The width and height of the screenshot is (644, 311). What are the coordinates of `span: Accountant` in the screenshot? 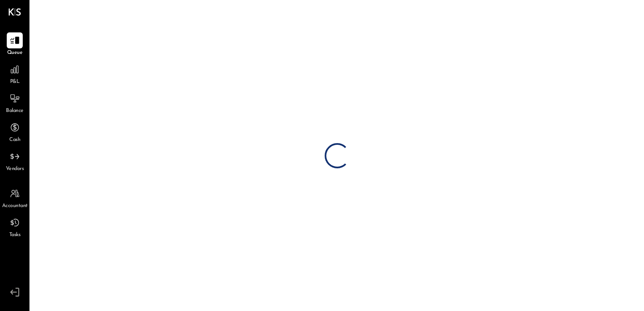 It's located at (15, 207).